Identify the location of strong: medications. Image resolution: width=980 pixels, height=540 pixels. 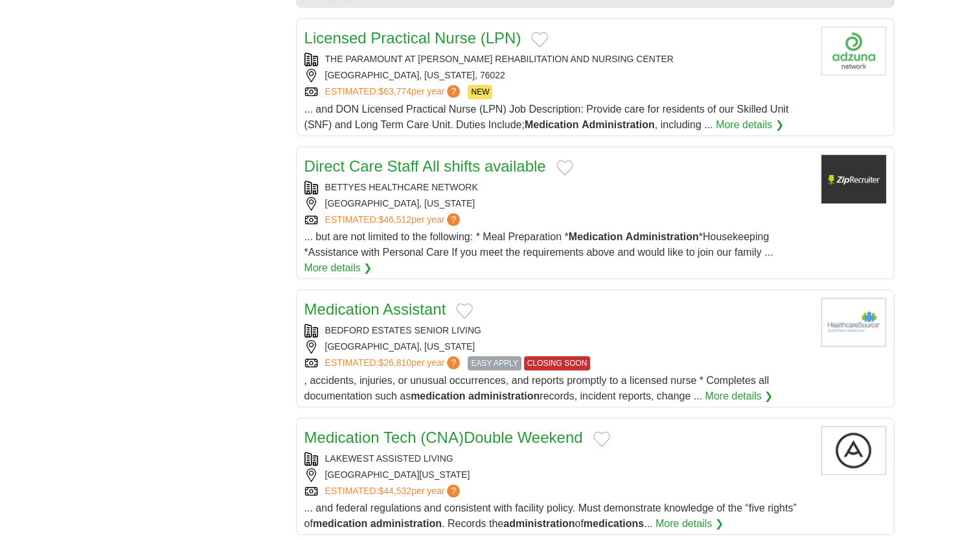
(614, 523).